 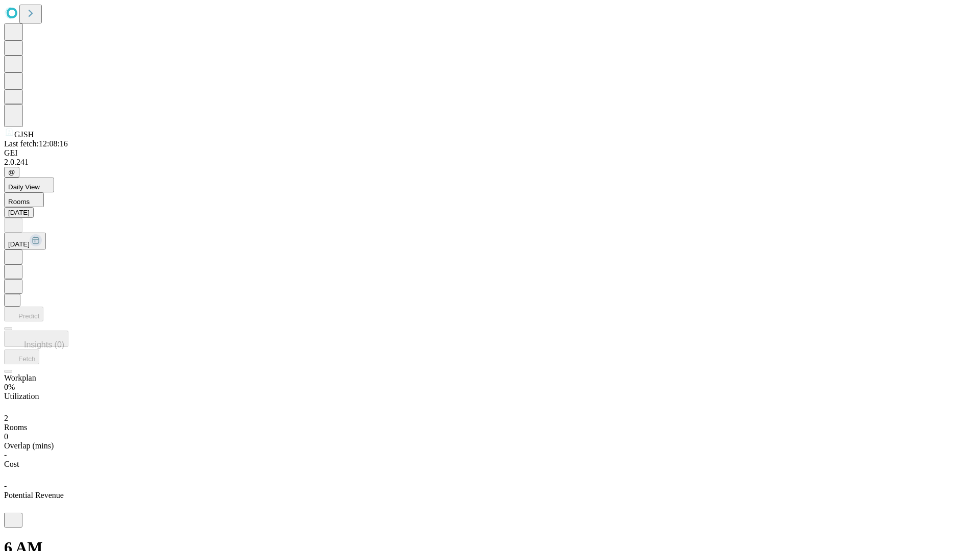 I want to click on div: 2.0.241, so click(x=490, y=162).